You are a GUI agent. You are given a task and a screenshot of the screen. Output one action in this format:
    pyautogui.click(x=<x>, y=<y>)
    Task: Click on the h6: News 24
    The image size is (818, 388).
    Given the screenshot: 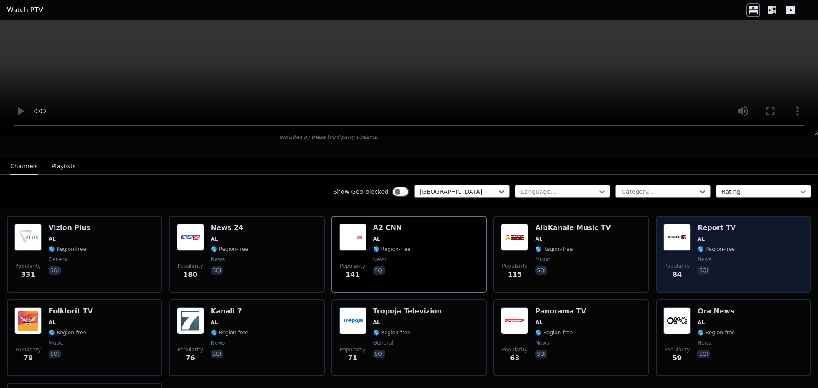 What is the action you would take?
    pyautogui.click(x=230, y=228)
    